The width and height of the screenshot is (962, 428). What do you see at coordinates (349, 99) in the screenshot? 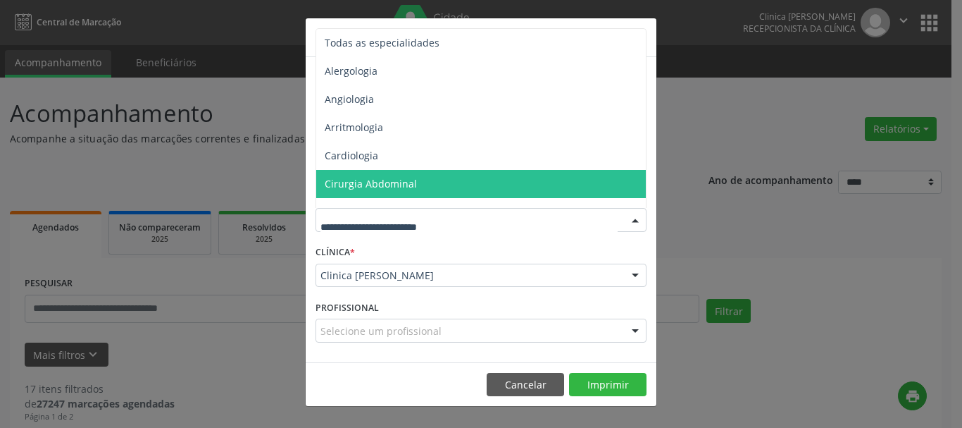
I see `span: Angiologia` at bounding box center [349, 99].